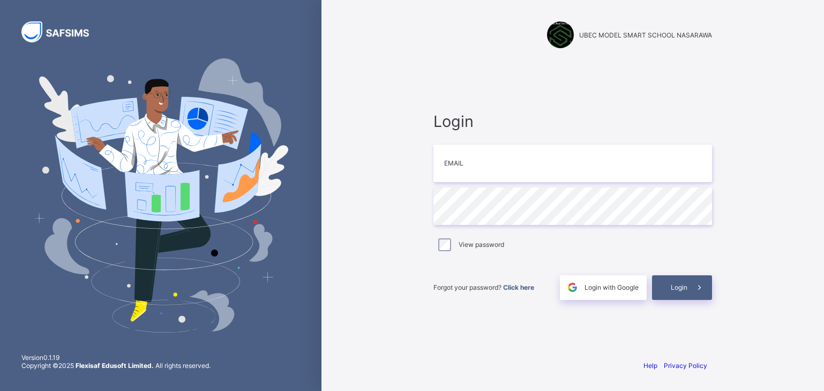 The width and height of the screenshot is (824, 391). What do you see at coordinates (115, 365) in the screenshot?
I see `strong: Flexisaf Edusoft Limited.` at bounding box center [115, 365].